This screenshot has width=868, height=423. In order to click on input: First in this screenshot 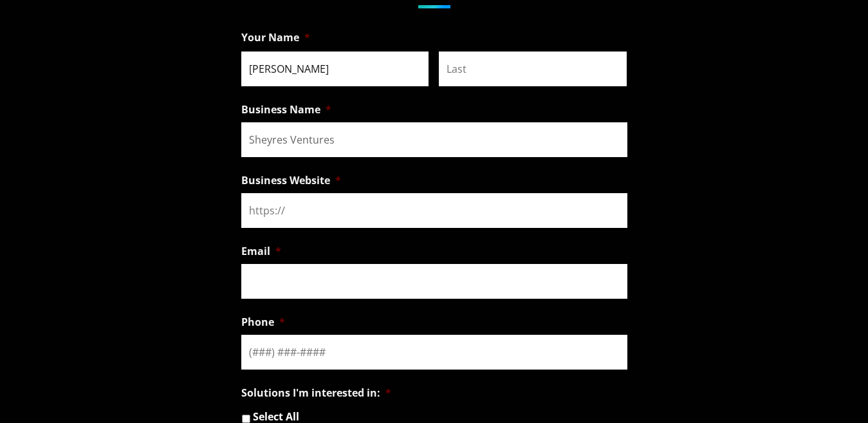, I will do `click(335, 69)`.